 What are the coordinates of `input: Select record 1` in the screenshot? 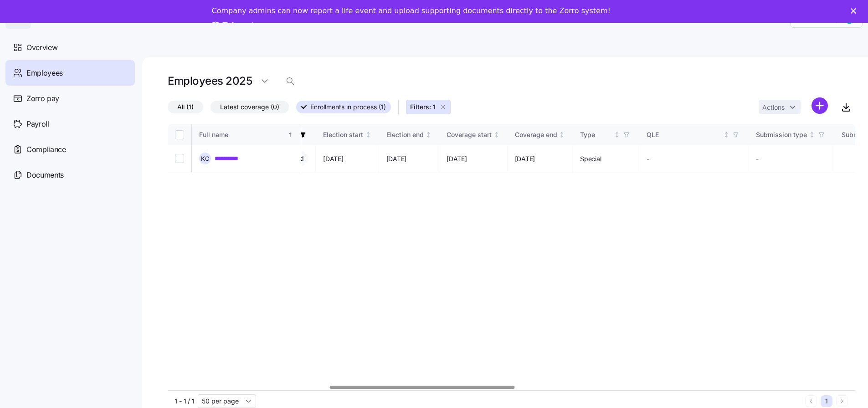 It's located at (179, 158).